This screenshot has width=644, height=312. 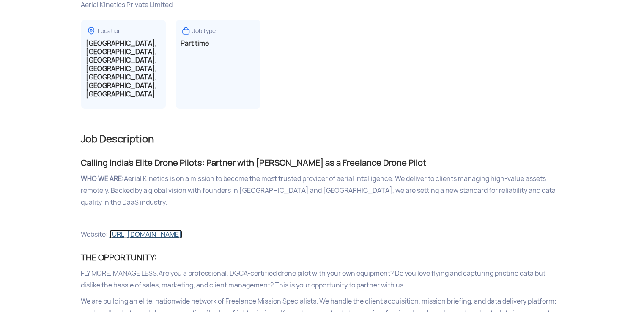 I want to click on span: WHO WE ARE:, so click(x=103, y=179).